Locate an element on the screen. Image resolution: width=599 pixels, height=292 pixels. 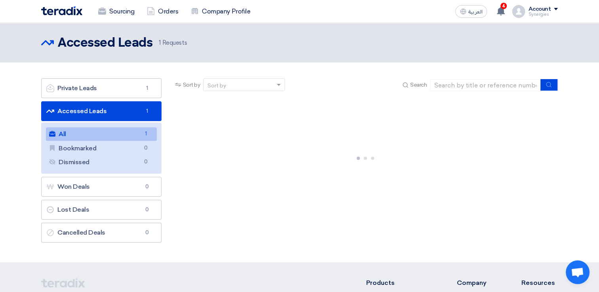
span: العربية is located at coordinates (475, 12).